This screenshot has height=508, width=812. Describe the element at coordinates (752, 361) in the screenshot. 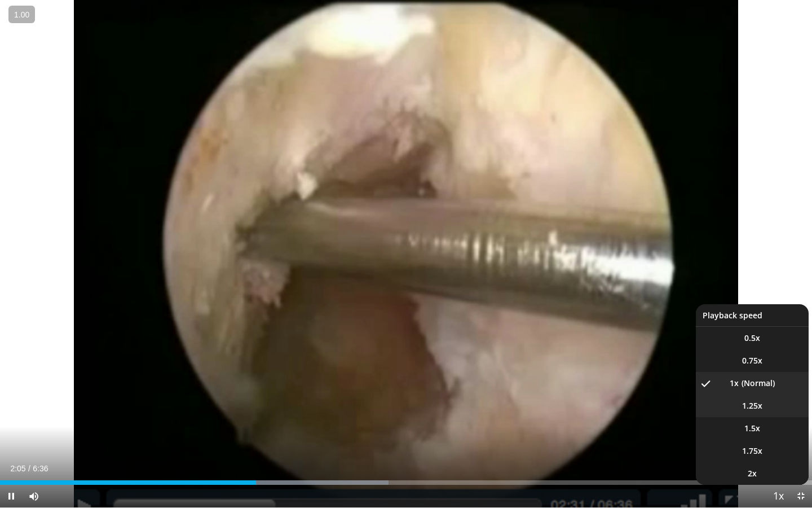

I see `span: 0.75x` at that location.